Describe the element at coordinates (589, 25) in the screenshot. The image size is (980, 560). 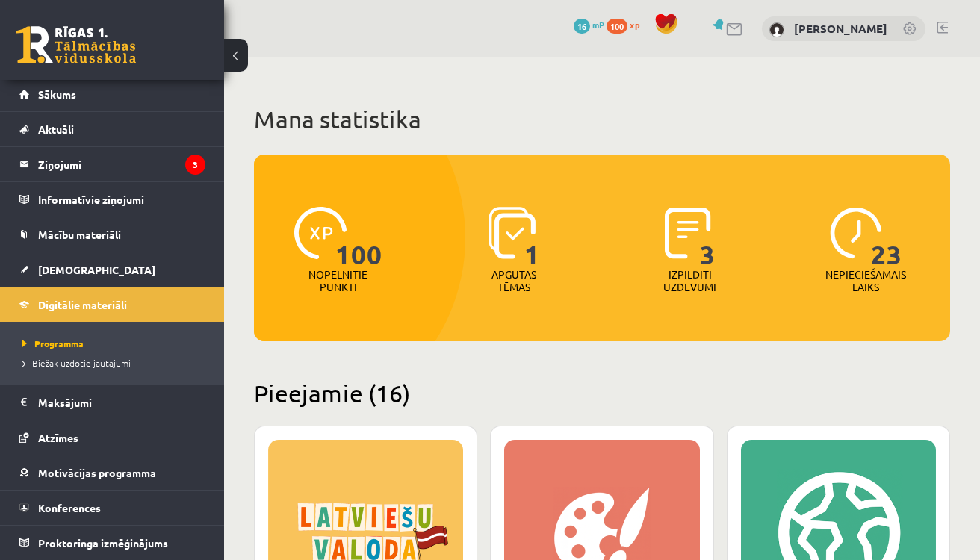
I see `a: 16 mP` at that location.